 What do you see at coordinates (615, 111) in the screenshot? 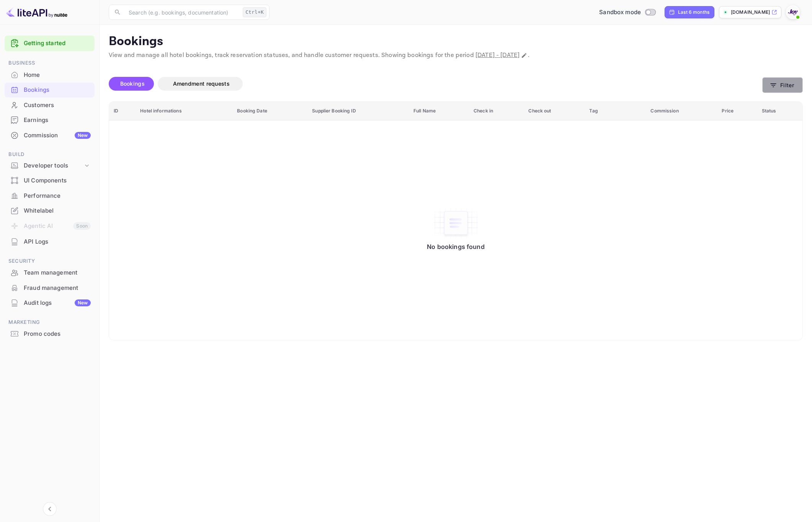
I see `th: Tag` at bounding box center [615, 111].